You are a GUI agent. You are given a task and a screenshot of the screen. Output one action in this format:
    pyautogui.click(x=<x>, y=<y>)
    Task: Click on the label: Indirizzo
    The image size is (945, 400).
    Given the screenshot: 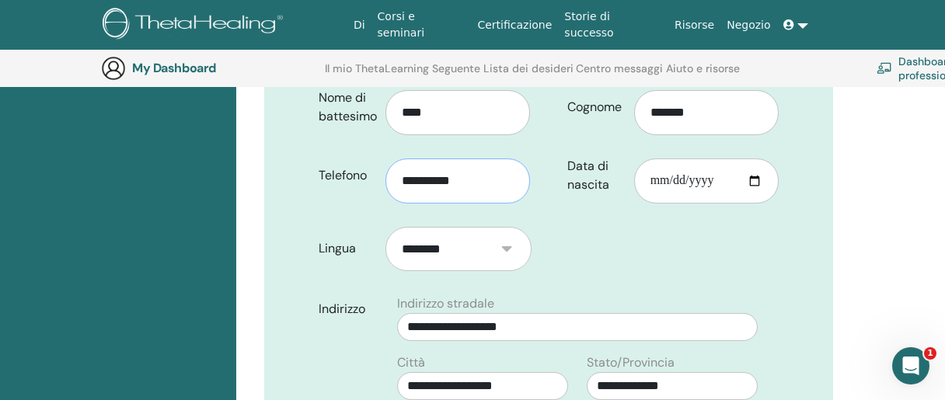 What is the action you would take?
    pyautogui.click(x=347, y=309)
    